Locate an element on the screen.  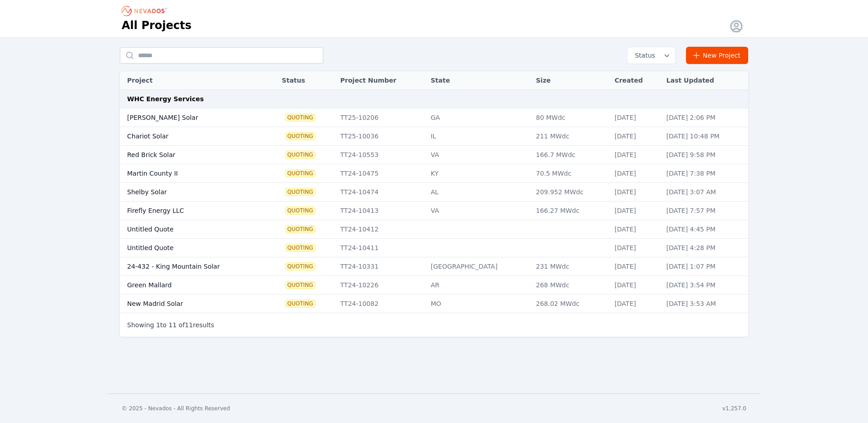
td: TT25-10036 is located at coordinates (381, 136).